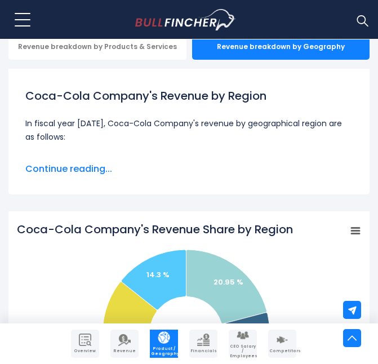 This screenshot has width=378, height=364. What do you see at coordinates (164, 344) in the screenshot?
I see `a: Company Product/Geography` at bounding box center [164, 344].